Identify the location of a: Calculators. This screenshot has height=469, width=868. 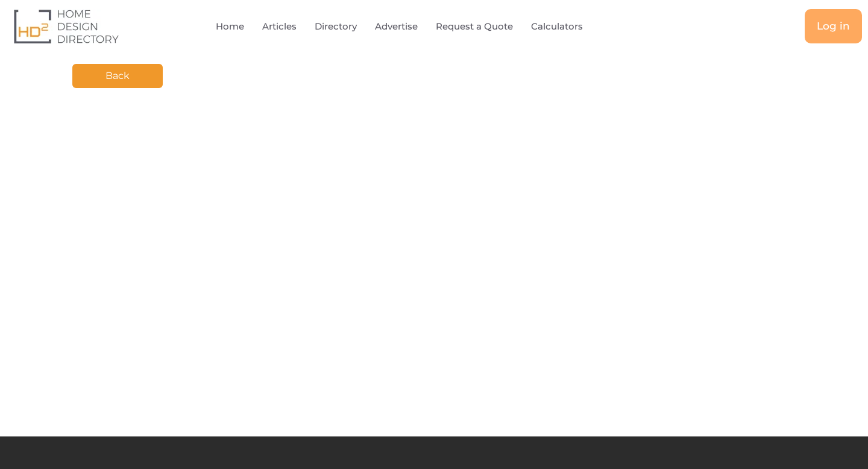
(556, 26).